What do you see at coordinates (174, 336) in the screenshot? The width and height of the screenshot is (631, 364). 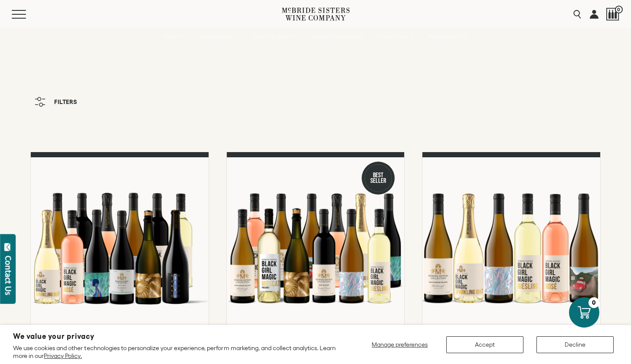 I see `h2: We value your privacy` at bounding box center [174, 336].